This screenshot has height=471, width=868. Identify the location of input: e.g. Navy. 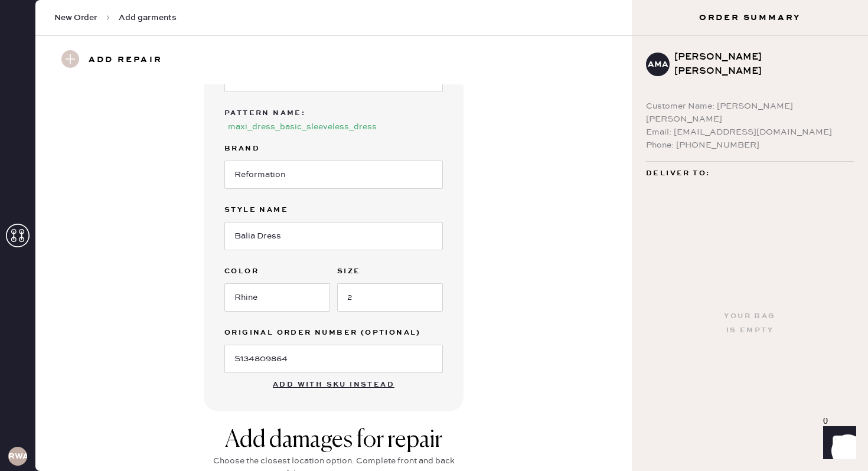
(277, 297).